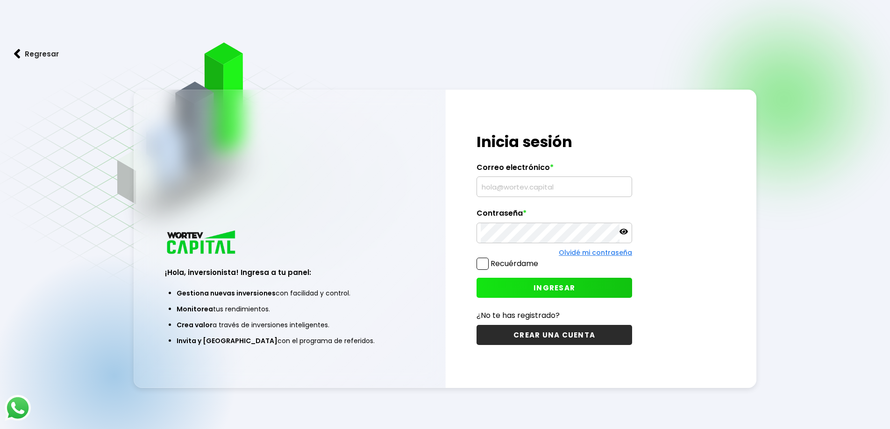 The image size is (890, 429). Describe the element at coordinates (554, 335) in the screenshot. I see `button: CREAR UNA CUENTA` at that location.